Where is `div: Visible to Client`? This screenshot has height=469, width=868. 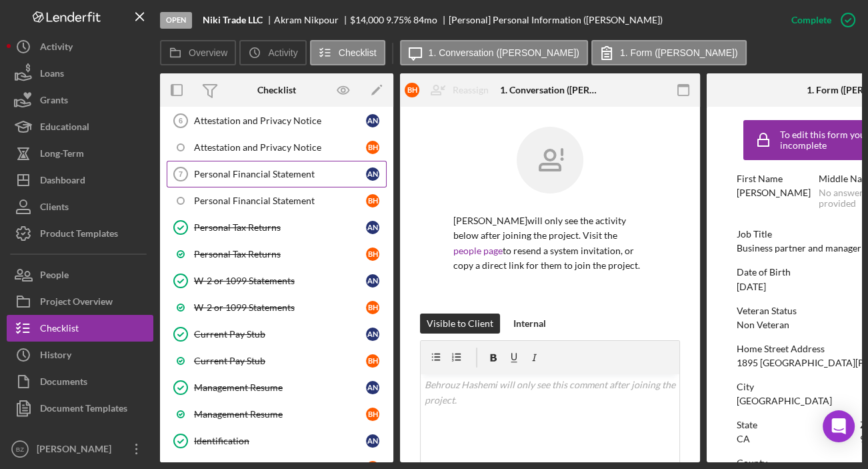
div: Visible to Client is located at coordinates (460, 323).